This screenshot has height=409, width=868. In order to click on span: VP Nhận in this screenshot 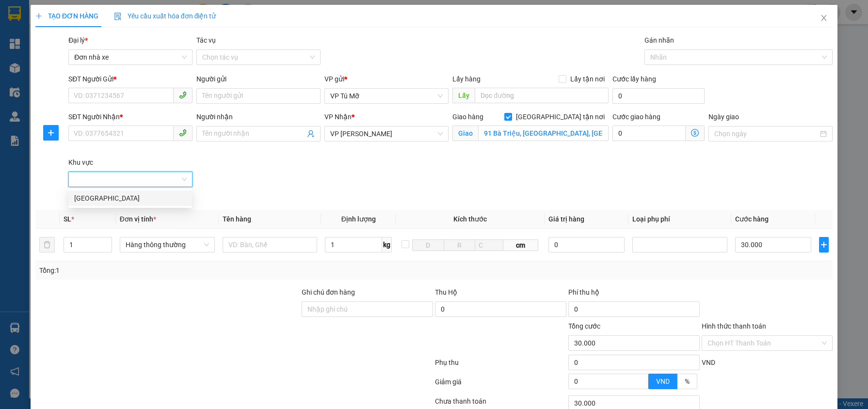, I will do `click(338, 117)`.